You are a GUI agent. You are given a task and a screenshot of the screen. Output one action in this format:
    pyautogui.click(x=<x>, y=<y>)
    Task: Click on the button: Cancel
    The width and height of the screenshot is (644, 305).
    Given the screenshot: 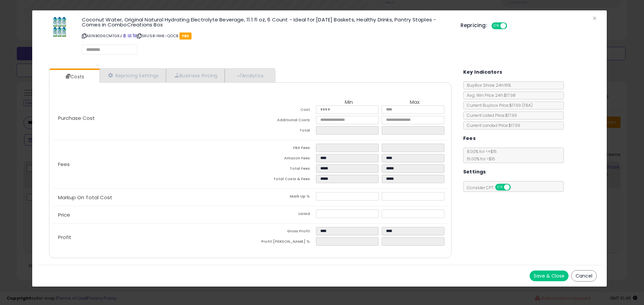 What is the action you would take?
    pyautogui.click(x=583, y=276)
    